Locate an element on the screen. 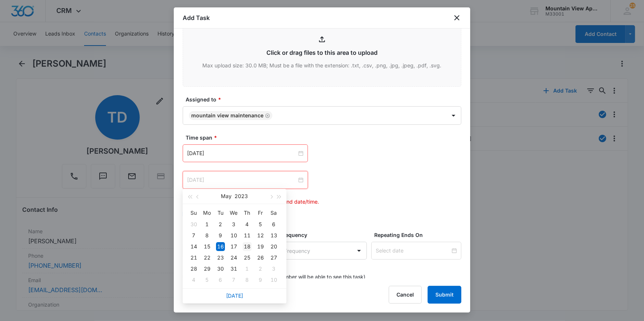 The height and width of the screenshot is (321, 644). td: 2023-06-07 is located at coordinates (234, 280).